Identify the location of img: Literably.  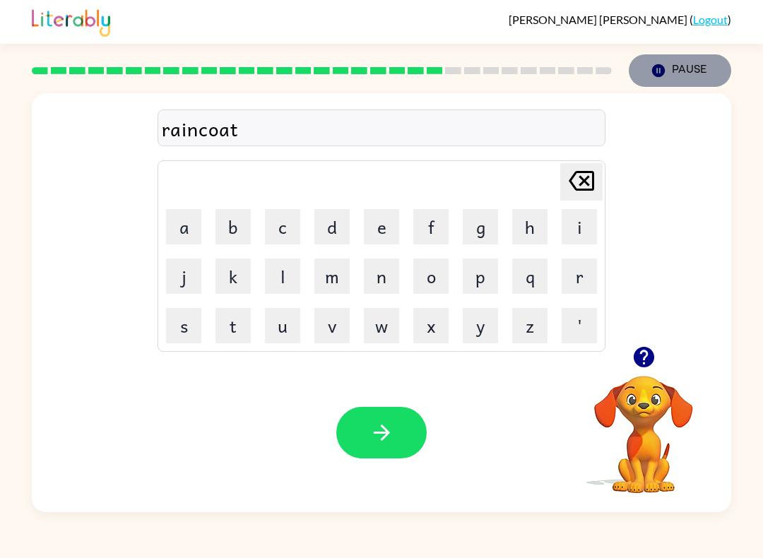
(71, 21).